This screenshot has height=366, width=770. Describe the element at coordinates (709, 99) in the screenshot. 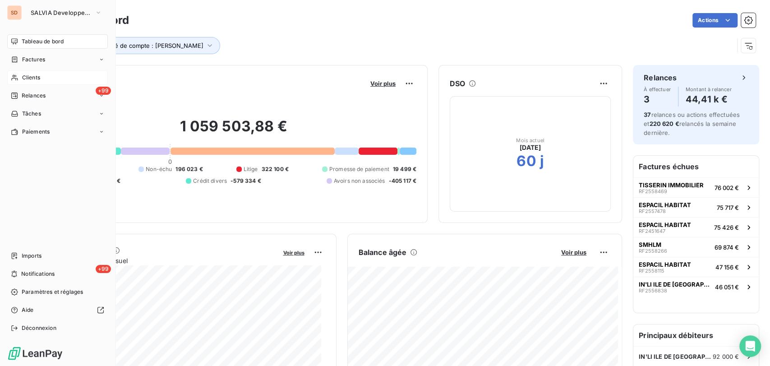

I see `h4: 44,41 k €` at that location.